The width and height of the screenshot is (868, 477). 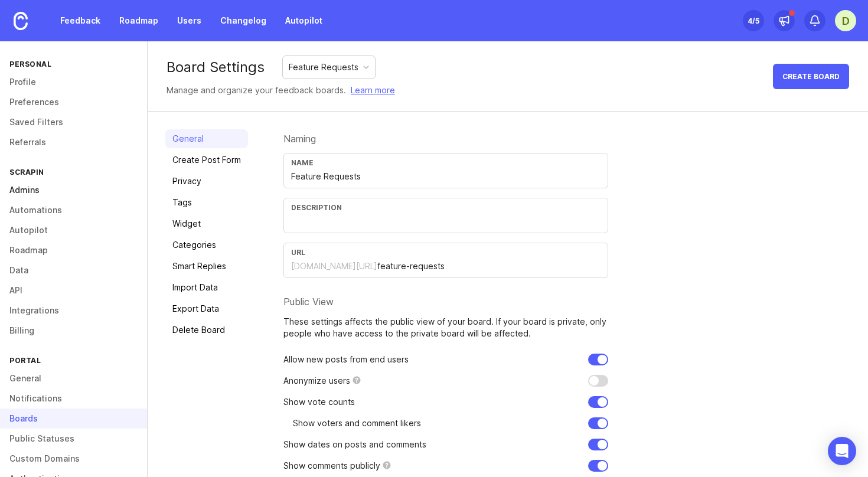 I want to click on div: 4 /5, so click(x=754, y=20).